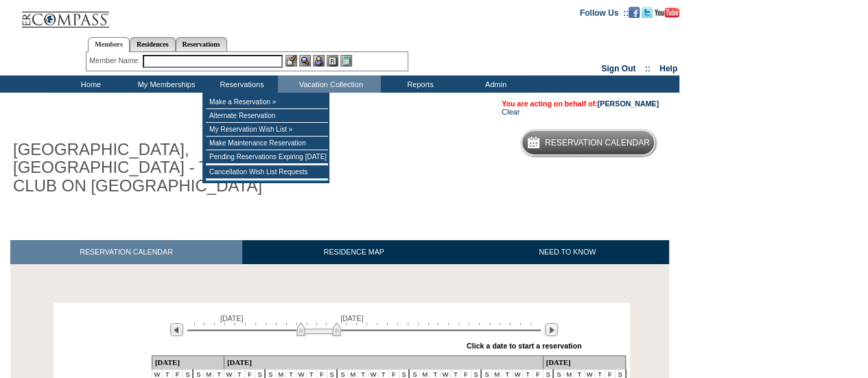 The width and height of the screenshot is (868, 378). What do you see at coordinates (494, 84) in the screenshot?
I see `td: Admin` at bounding box center [494, 84].